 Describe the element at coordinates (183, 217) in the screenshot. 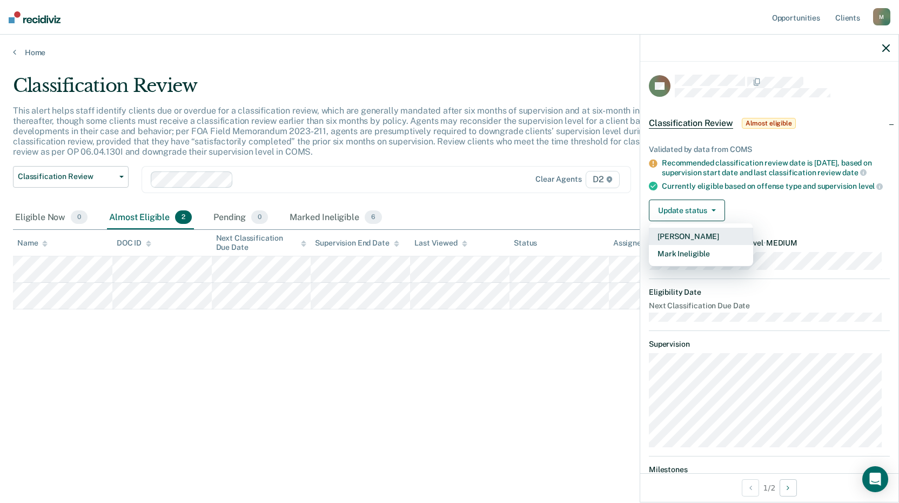

I see `span: 2` at that location.